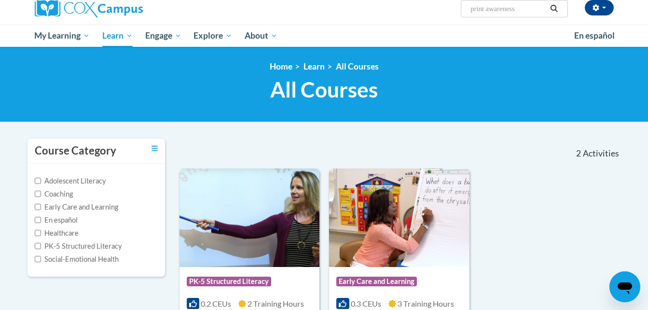  Describe the element at coordinates (376, 281) in the screenshot. I see `span: Early Care and Learning` at that location.